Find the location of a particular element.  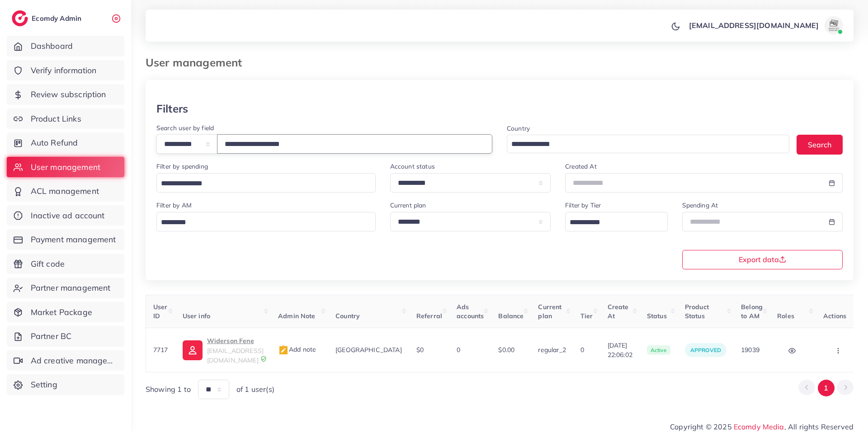

span: approved is located at coordinates (706, 350).